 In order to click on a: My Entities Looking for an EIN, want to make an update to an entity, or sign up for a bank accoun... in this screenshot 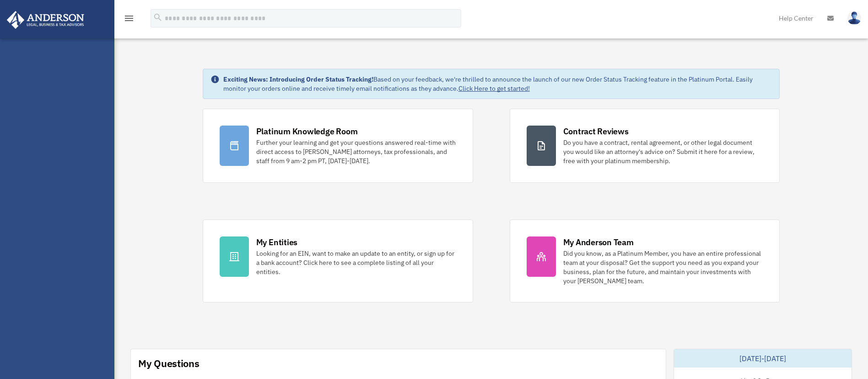, I will do `click(337, 261)`.